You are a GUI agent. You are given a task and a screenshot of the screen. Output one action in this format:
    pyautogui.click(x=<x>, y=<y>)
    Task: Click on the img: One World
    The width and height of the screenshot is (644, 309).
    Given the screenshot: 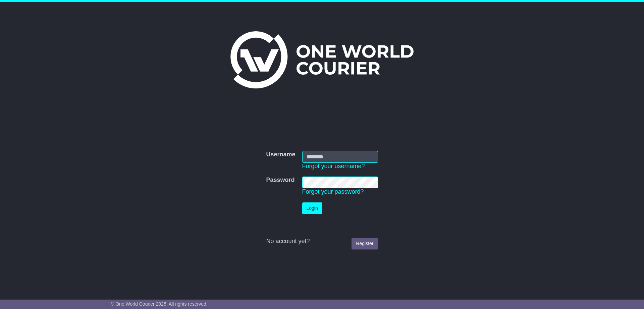 What is the action you would take?
    pyautogui.click(x=322, y=60)
    